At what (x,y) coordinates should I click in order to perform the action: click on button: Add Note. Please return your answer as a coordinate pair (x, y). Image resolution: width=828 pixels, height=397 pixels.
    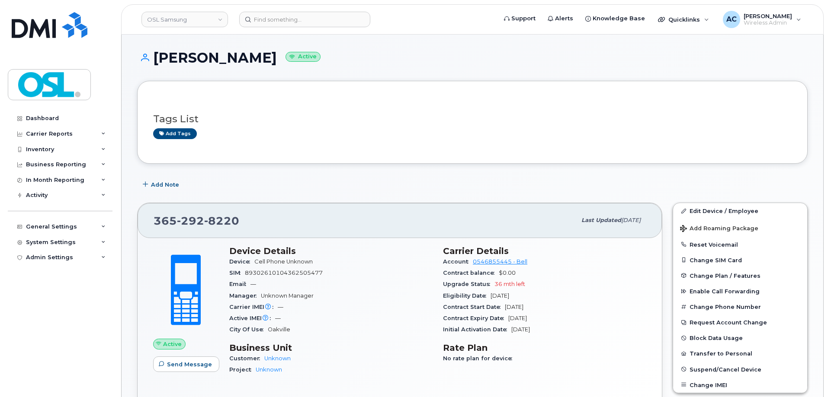
    Looking at the image, I should click on (162, 185).